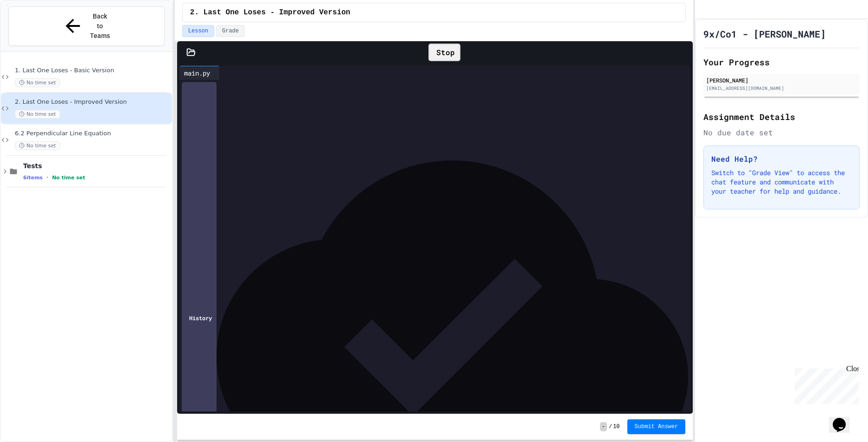 This screenshot has height=442, width=868. Describe the element at coordinates (444, 52) in the screenshot. I see `div: Stop` at that location.